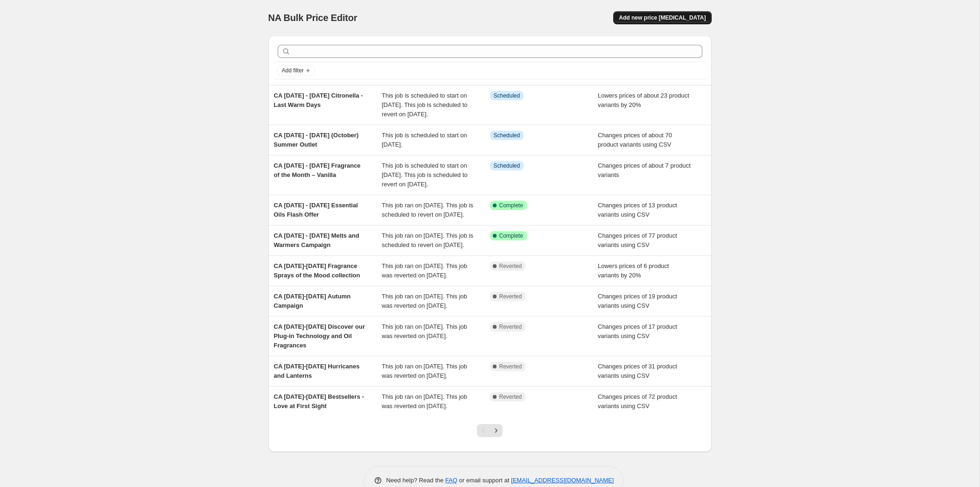 This screenshot has width=980, height=487. Describe the element at coordinates (296, 70) in the screenshot. I see `button: Add filter` at that location.